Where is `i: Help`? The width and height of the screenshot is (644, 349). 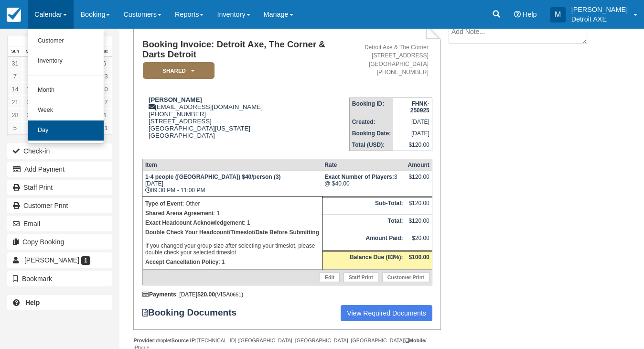
i: Help is located at coordinates (518, 14).